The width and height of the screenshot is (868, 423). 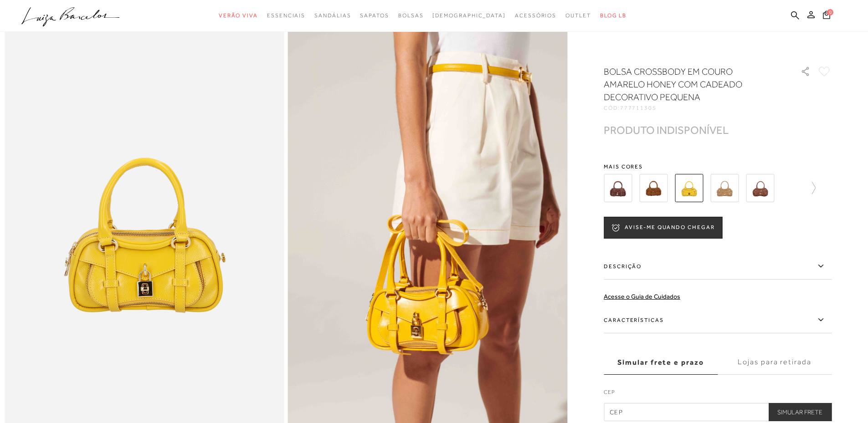 What do you see at coordinates (578, 15) in the screenshot?
I see `span: Outlet` at bounding box center [578, 15].